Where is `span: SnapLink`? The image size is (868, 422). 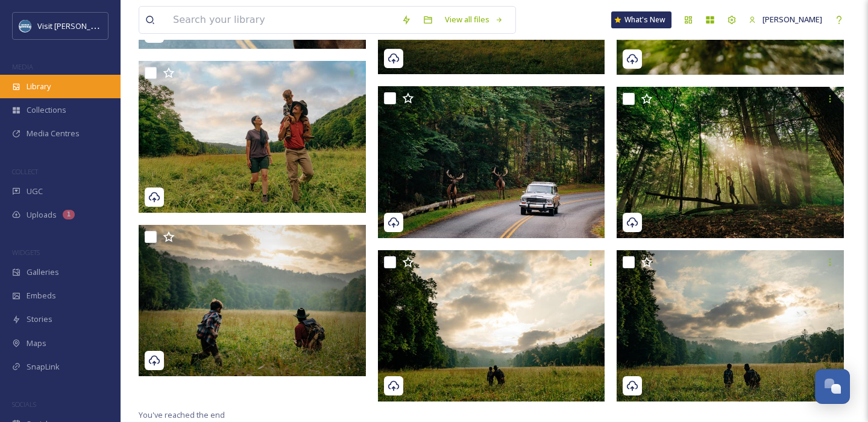
span: SnapLink is located at coordinates (43, 366).